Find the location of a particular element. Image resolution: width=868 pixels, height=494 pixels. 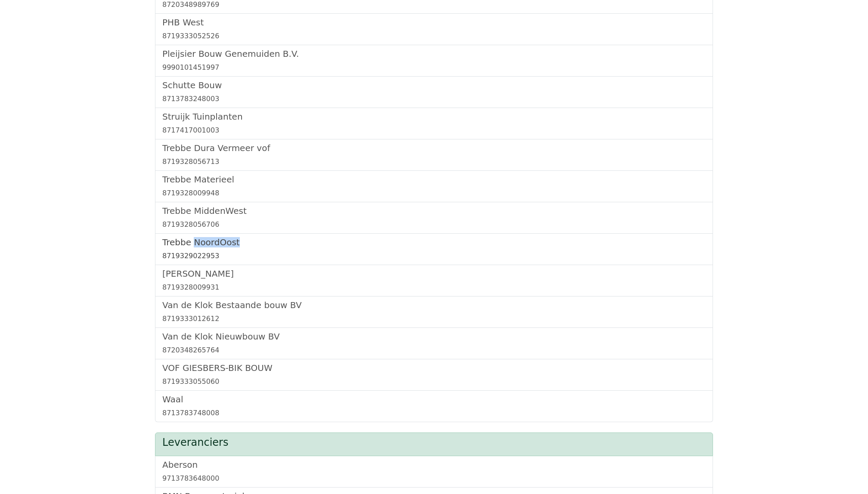

div: 8719328009948 is located at coordinates (434, 193).